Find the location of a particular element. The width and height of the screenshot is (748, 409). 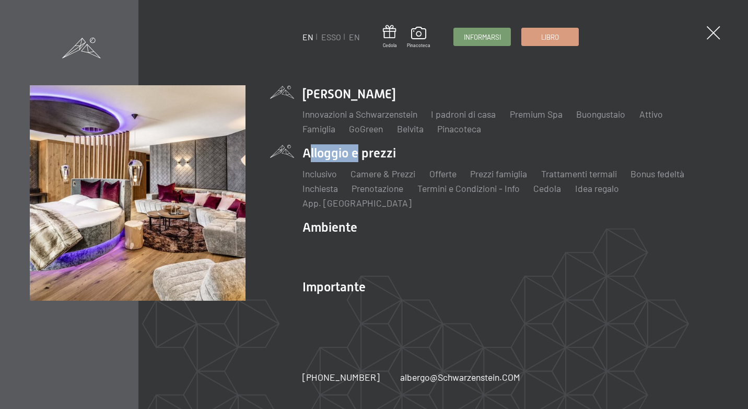

a: Buongustaio is located at coordinates (601, 114).